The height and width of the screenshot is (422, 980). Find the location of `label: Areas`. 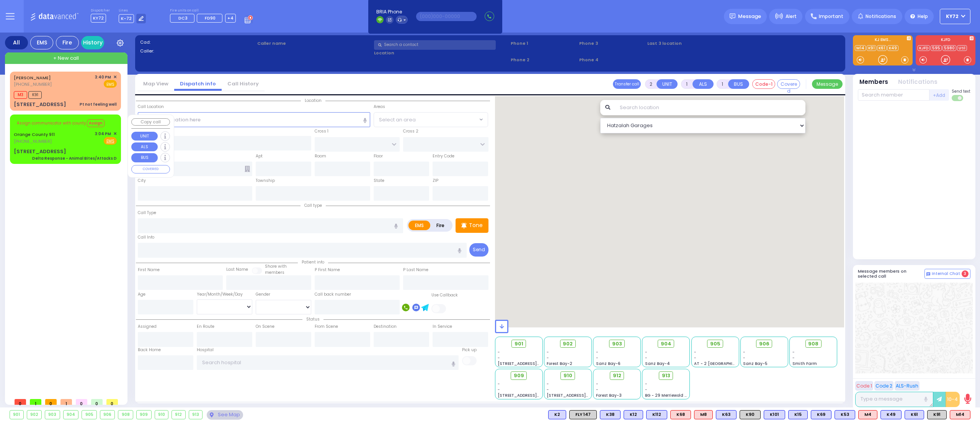

label: Areas is located at coordinates (380, 107).